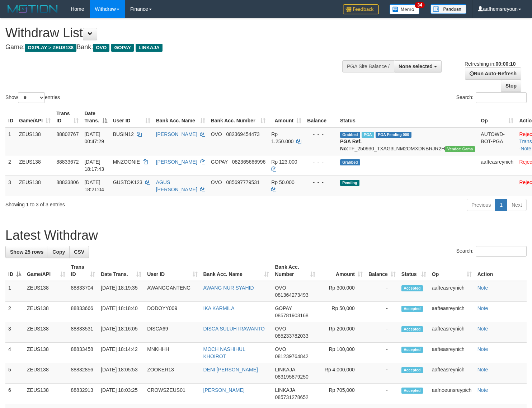 This screenshot has height=408, width=532. Describe the element at coordinates (350, 183) in the screenshot. I see `span: Pending` at that location.